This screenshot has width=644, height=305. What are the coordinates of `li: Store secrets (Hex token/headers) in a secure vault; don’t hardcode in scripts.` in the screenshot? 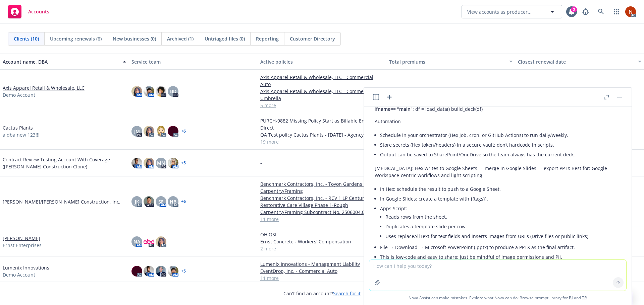 It's located at (500, 145).